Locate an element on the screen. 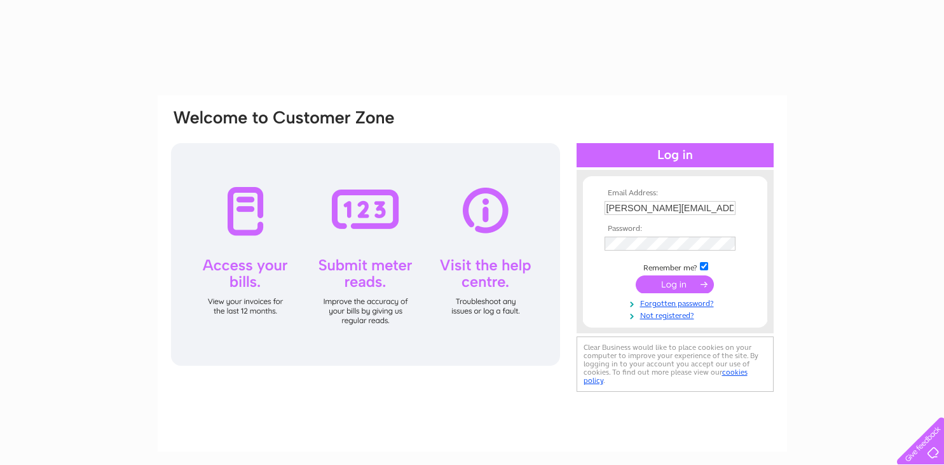 The width and height of the screenshot is (944, 465). div: Clear Business would like to place cookies on your computer to improve your experience of the sit... is located at coordinates (675, 364).